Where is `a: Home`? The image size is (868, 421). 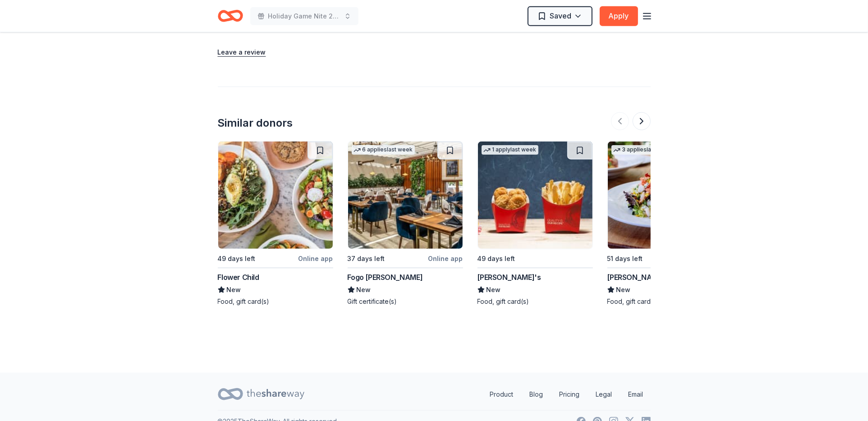 a: Home is located at coordinates (231, 16).